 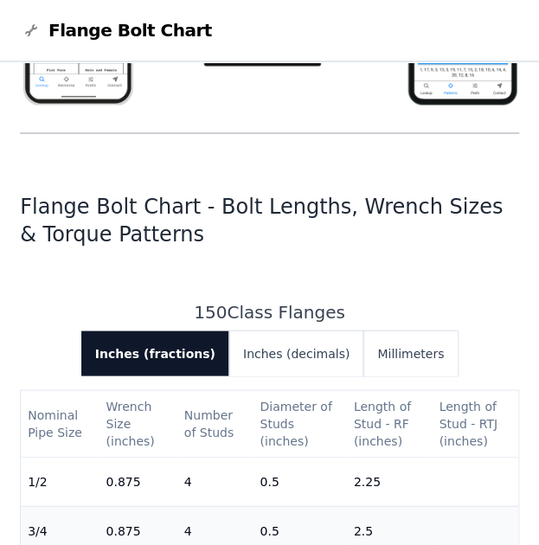 I want to click on td: 2.25, so click(x=389, y=480).